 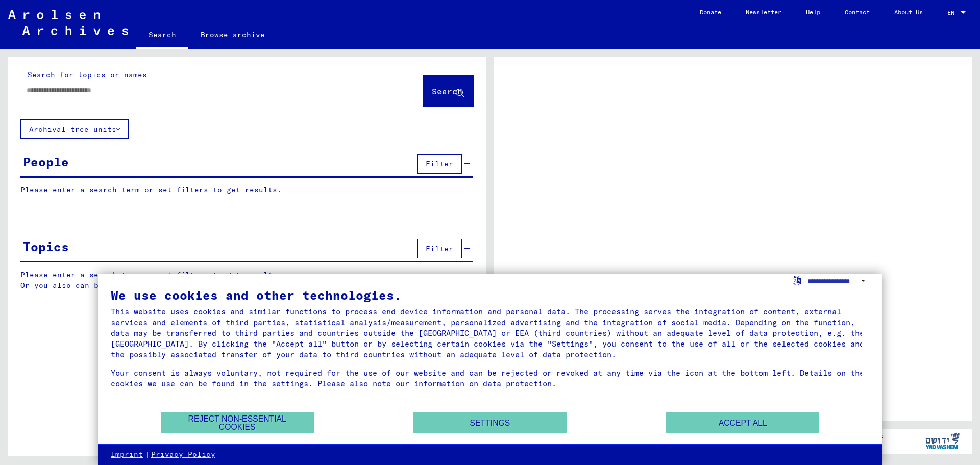 I want to click on button: Accept all, so click(x=743, y=423).